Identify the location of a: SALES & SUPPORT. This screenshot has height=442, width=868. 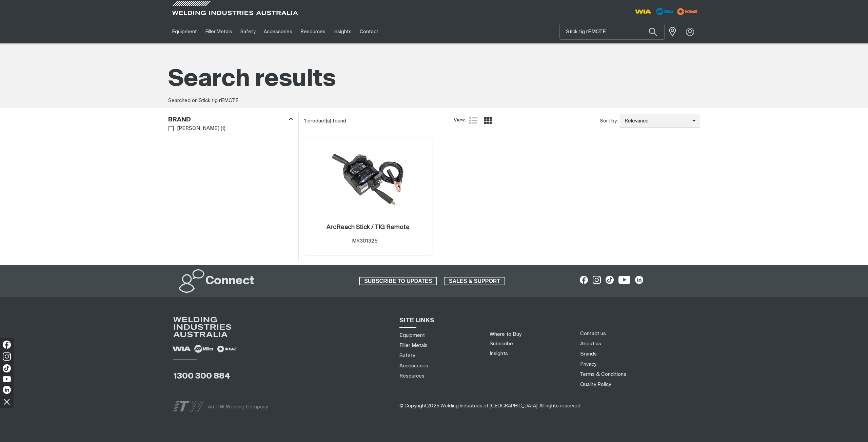
(474, 281).